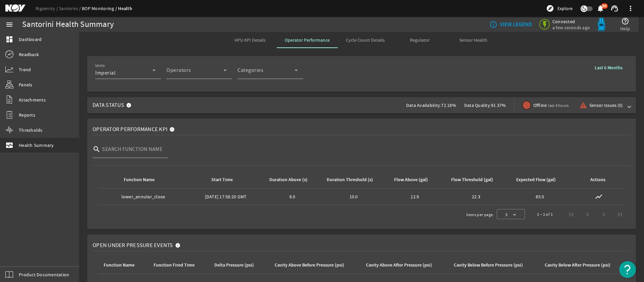 The image size is (644, 282). Describe the element at coordinates (571, 27) in the screenshot. I see `span: a few seconds ago` at that location.